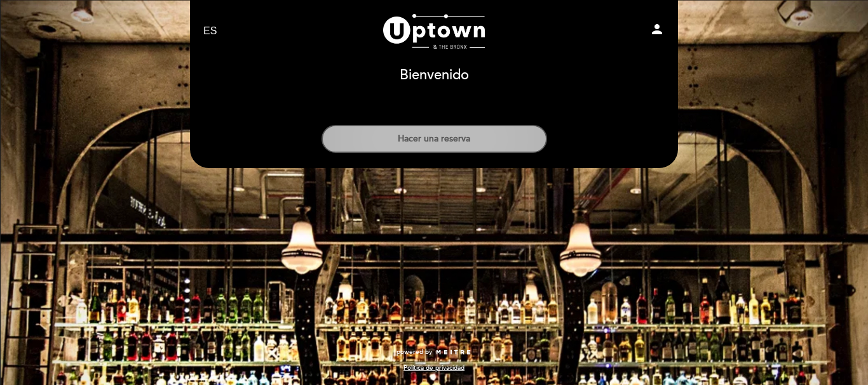  What do you see at coordinates (434, 368) in the screenshot?
I see `a: Política de privacidad` at bounding box center [434, 368].